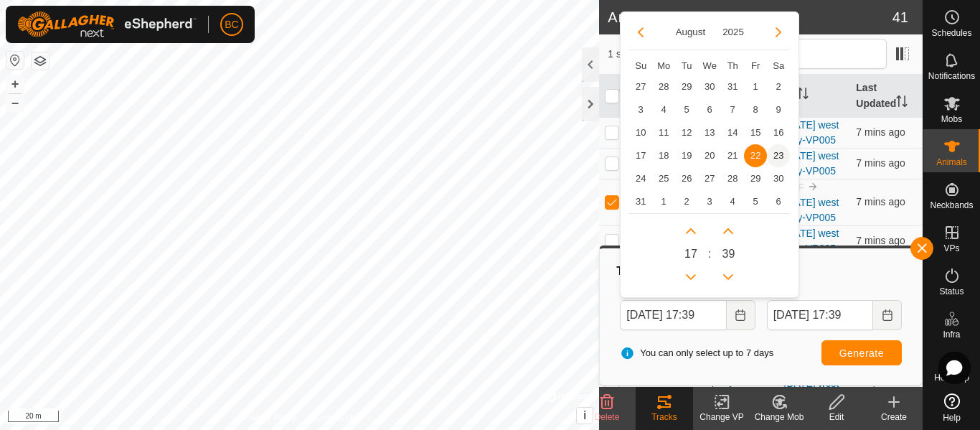  I want to click on span: 41, so click(900, 17).